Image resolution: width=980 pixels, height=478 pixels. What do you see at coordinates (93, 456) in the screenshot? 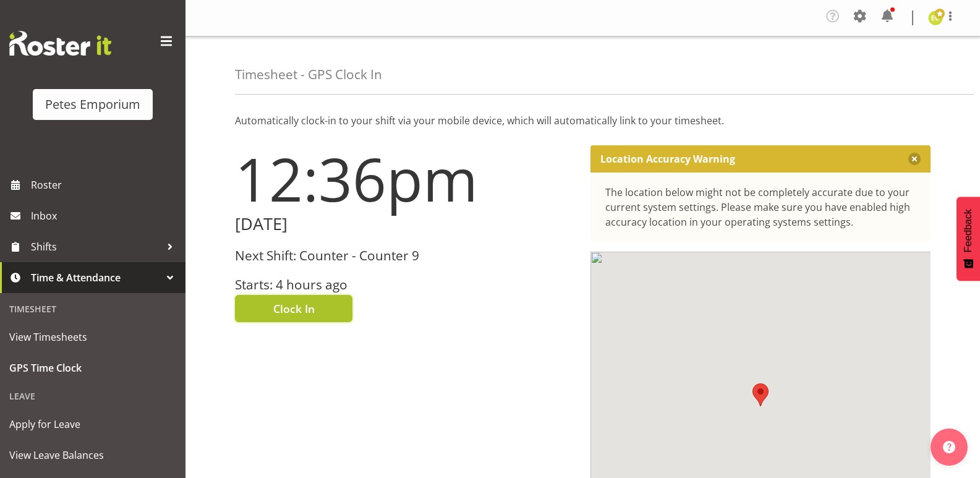
I see `a: View Leave Balances` at bounding box center [93, 456].